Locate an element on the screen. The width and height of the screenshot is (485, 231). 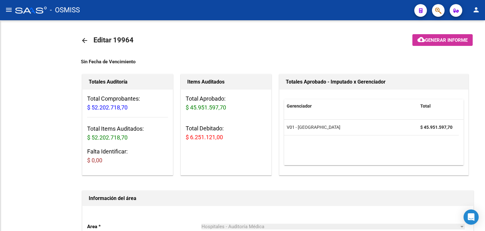
h1: Totales Aprobado - Imputado x Gerenciador is located at coordinates (374, 82).